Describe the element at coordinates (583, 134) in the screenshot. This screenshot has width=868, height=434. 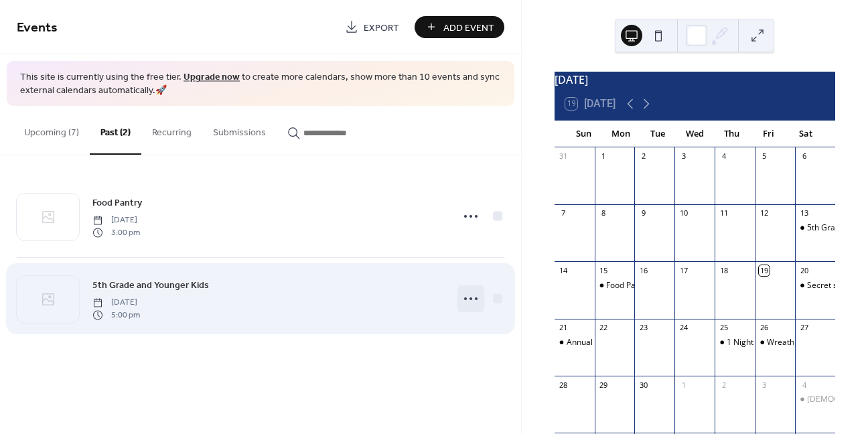
I see `div: Sun` at that location.